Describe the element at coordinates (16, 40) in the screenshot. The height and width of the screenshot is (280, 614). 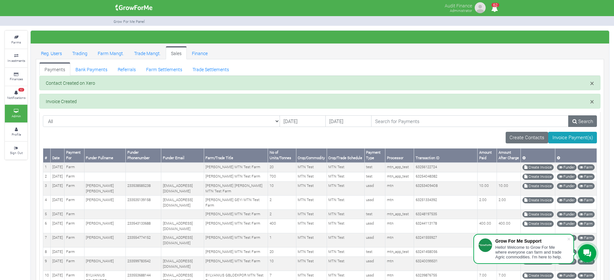
I see `a: Farms` at that location.